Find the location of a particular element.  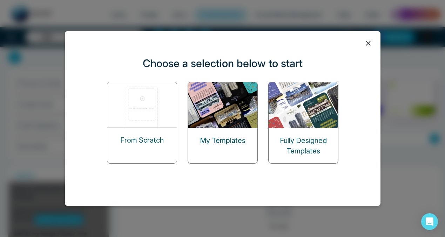

p: From Scratch is located at coordinates (142, 140).